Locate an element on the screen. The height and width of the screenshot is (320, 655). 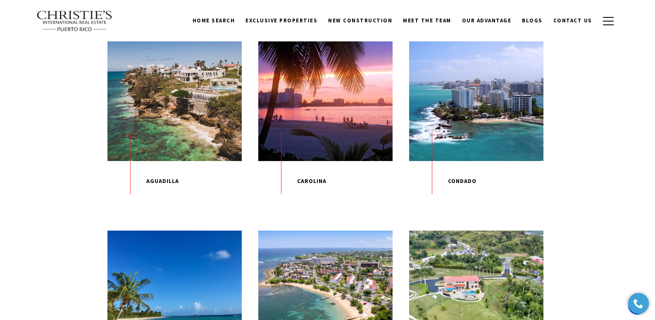
img: Christie's International Real Estate text transparent background is located at coordinates (75, 21).